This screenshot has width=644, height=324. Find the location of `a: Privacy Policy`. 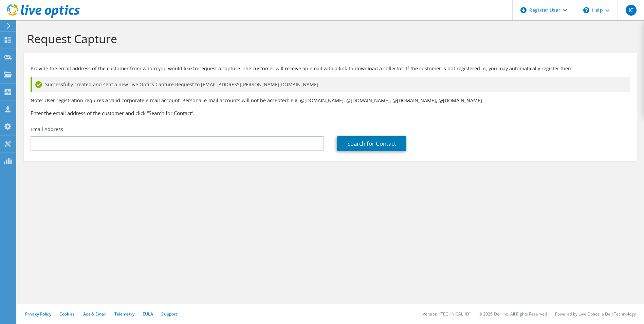

a: Privacy Policy is located at coordinates (38, 314).